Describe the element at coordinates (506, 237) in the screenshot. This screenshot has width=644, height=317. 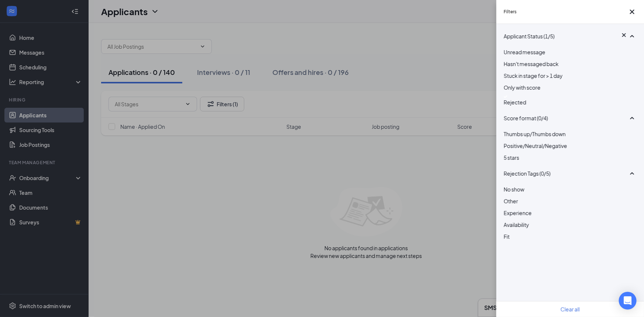
I see `span: Fit` at that location.